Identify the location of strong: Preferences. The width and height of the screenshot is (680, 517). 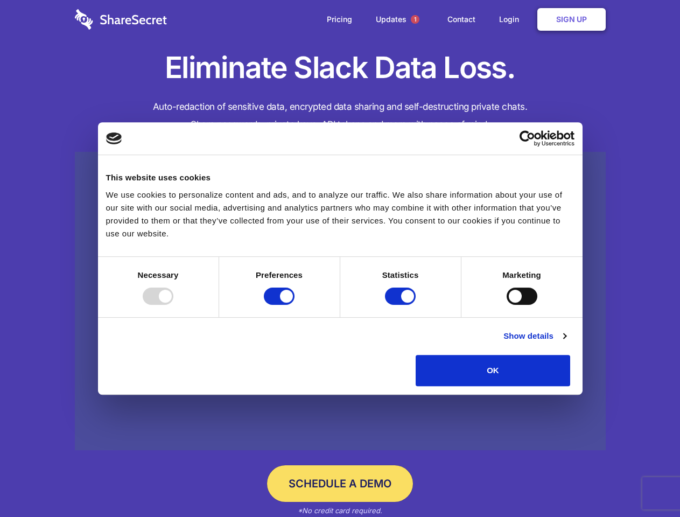
(279, 275).